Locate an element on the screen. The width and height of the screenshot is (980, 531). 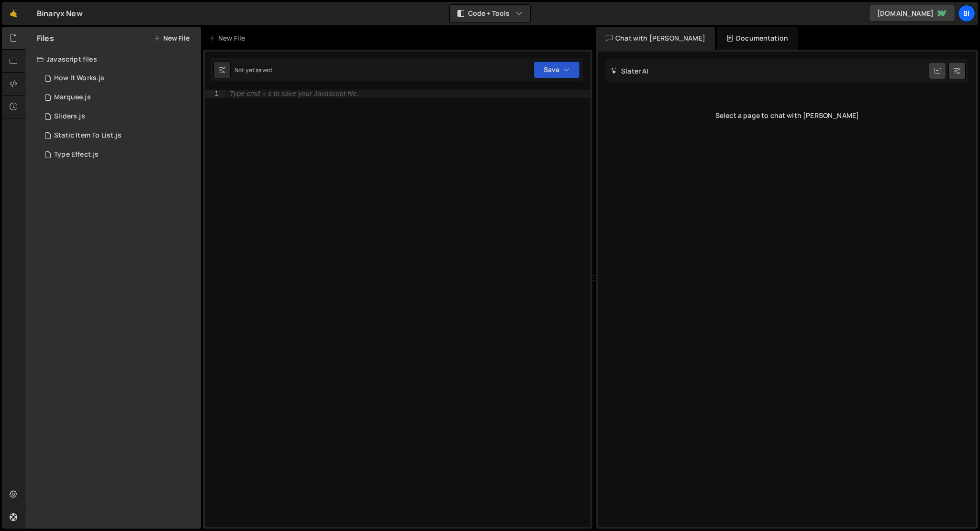
div: 1 is located at coordinates (215, 94).